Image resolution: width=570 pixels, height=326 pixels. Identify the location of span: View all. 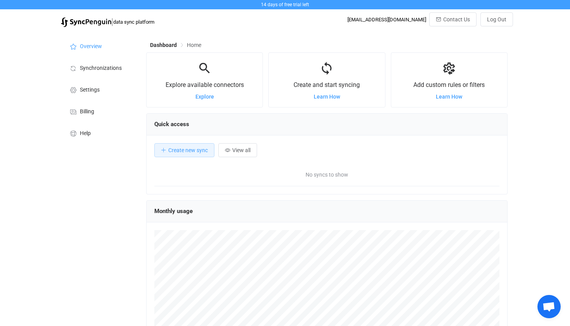
(241, 150).